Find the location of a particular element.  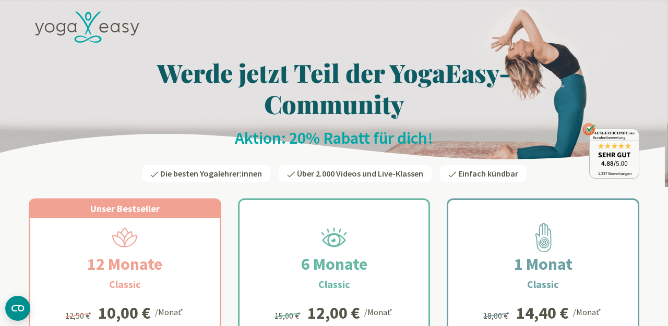

button: CMP-Widget öffnen is located at coordinates (18, 309).